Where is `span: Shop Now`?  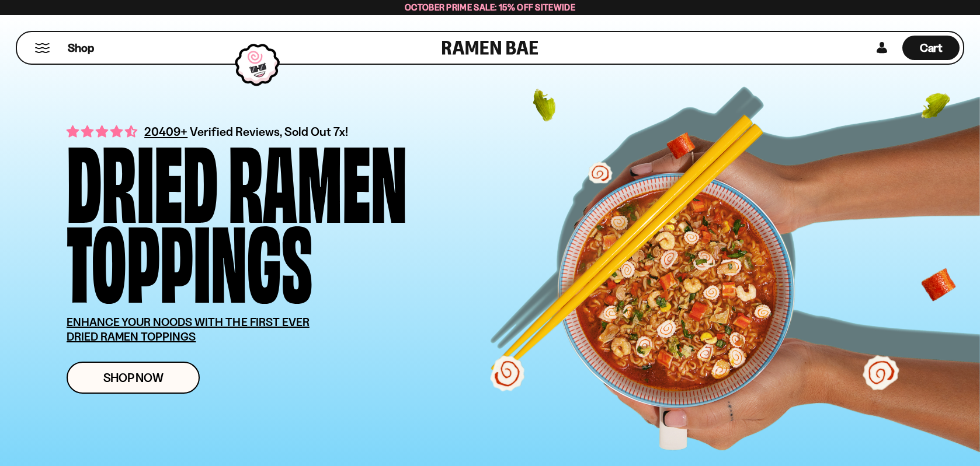 span: Shop Now is located at coordinates (133, 378).